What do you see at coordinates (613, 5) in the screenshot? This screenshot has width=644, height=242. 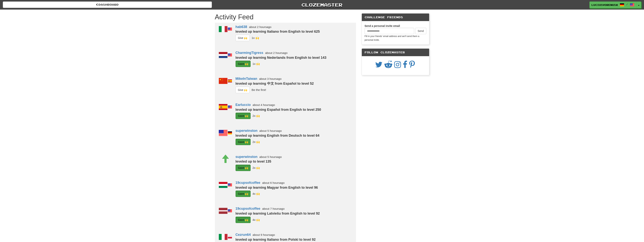 I see `a: LuciusVorenusX /` at bounding box center [613, 5].